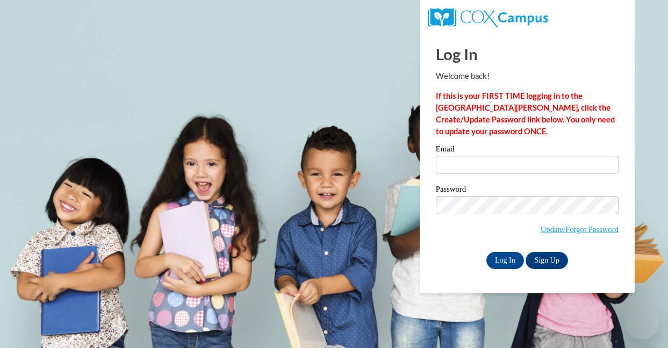  I want to click on p: Welcome back!, so click(527, 76).